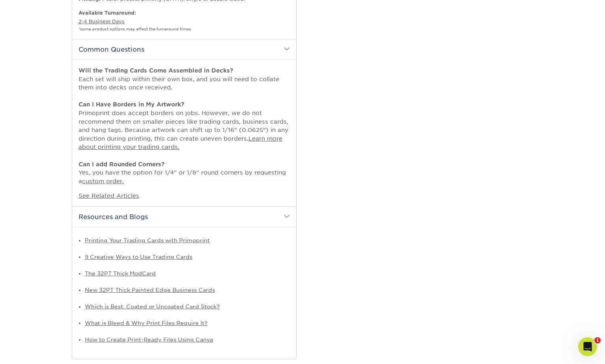 The image size is (605, 364). I want to click on a: New 32PT Thick Painted Edge Business Cards, so click(150, 290).